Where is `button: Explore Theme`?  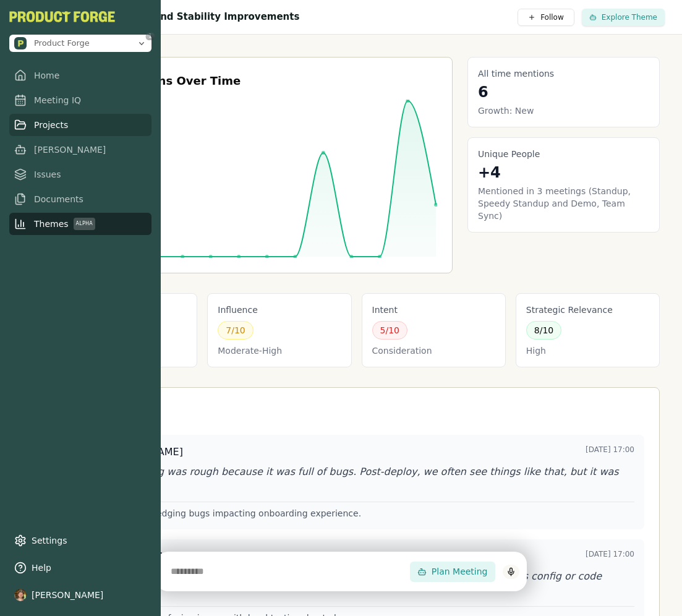
button: Explore Theme is located at coordinates (623, 17).